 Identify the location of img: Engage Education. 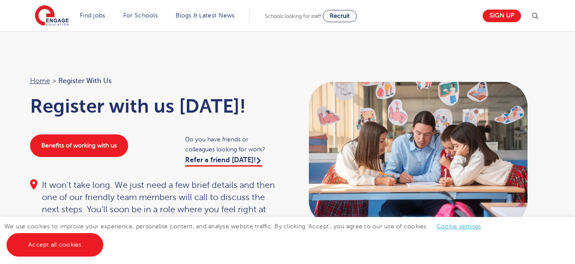
(52, 16).